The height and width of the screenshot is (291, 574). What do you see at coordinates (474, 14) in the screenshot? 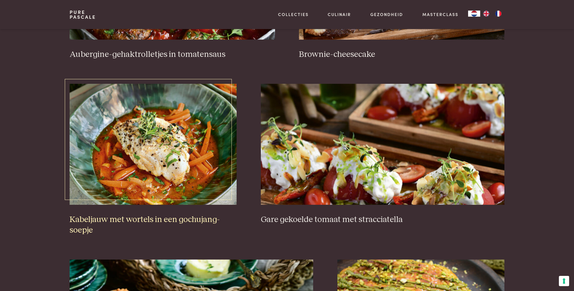
I see `div: Language` at bounding box center [474, 14].